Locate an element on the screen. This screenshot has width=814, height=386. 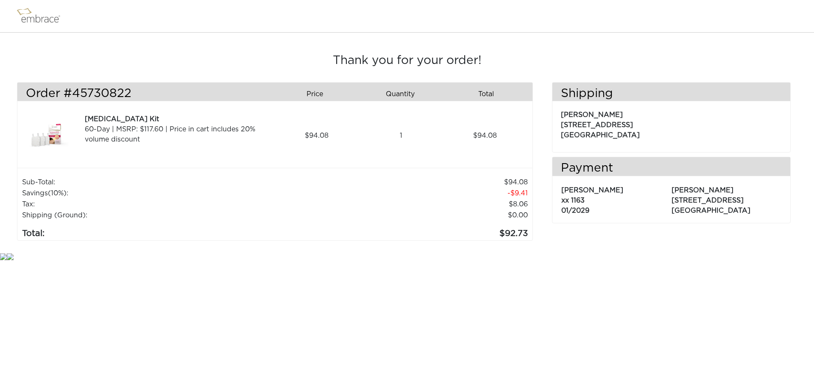
span: 01/2029 is located at coordinates (575, 211).